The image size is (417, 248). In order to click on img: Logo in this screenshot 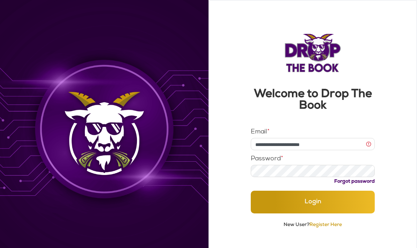, I will do `click(313, 53)`.